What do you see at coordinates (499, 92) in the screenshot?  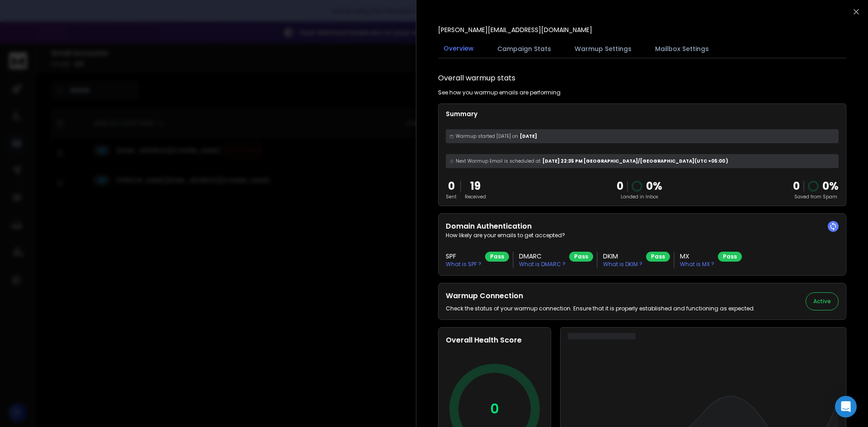 I see `p: See how you warmup emails are performing` at bounding box center [499, 92].